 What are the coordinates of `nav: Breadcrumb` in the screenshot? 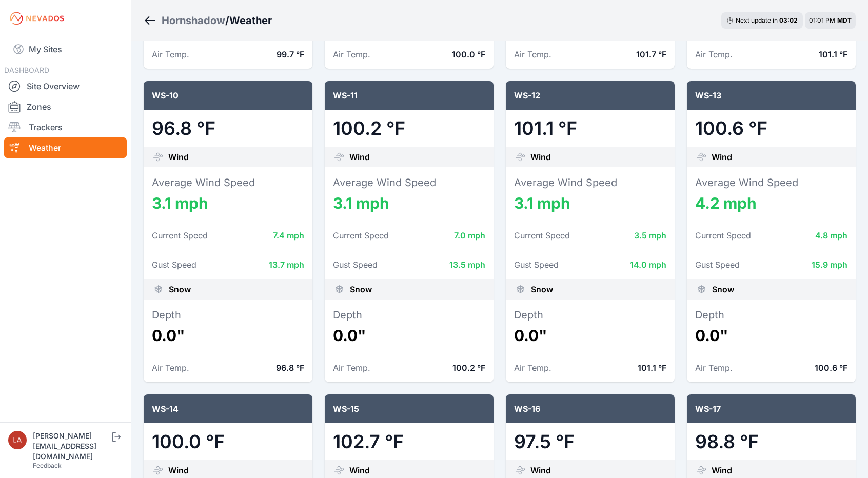 It's located at (207, 21).